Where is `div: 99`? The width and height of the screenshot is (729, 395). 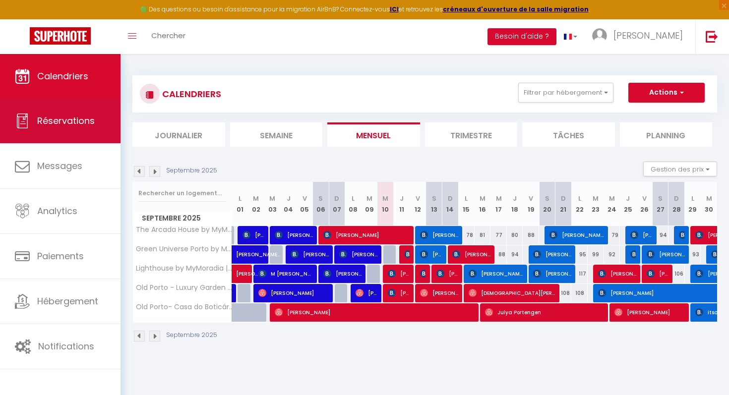
div: 99 is located at coordinates (595, 254).